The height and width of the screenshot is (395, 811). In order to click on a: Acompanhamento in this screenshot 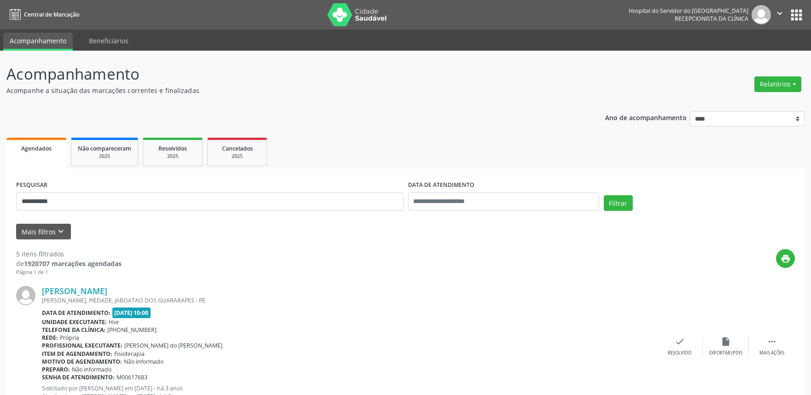, I will do `click(38, 41)`.